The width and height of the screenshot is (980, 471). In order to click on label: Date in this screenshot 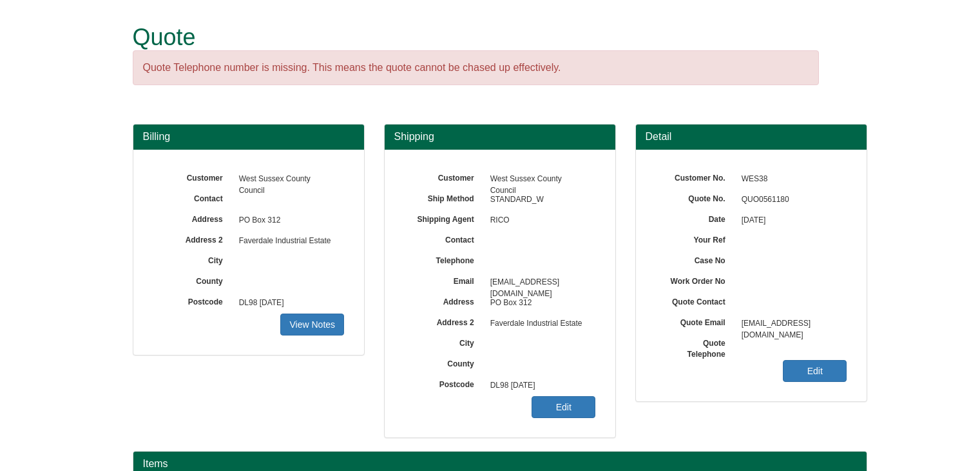, I will do `click(696, 217)`.